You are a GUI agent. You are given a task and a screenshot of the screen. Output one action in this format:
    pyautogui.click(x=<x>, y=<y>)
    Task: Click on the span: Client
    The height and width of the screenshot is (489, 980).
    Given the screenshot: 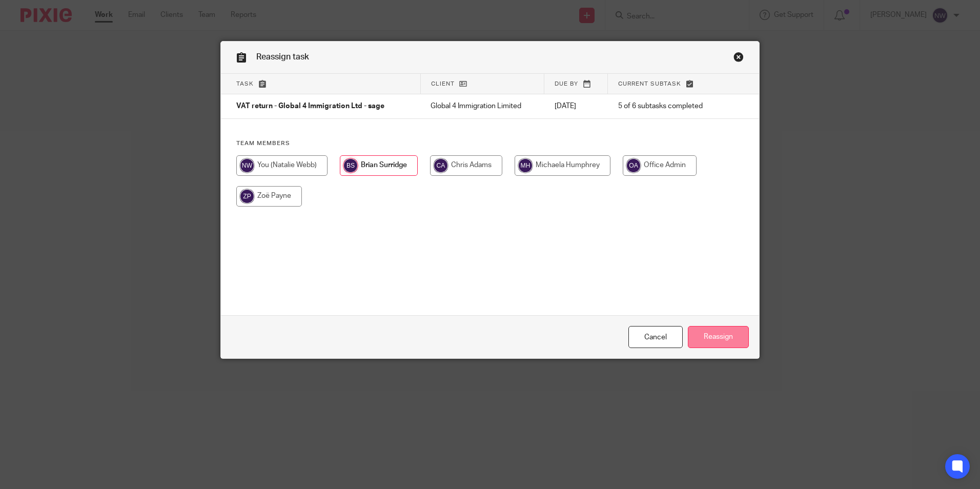 What is the action you would take?
    pyautogui.click(x=443, y=83)
    